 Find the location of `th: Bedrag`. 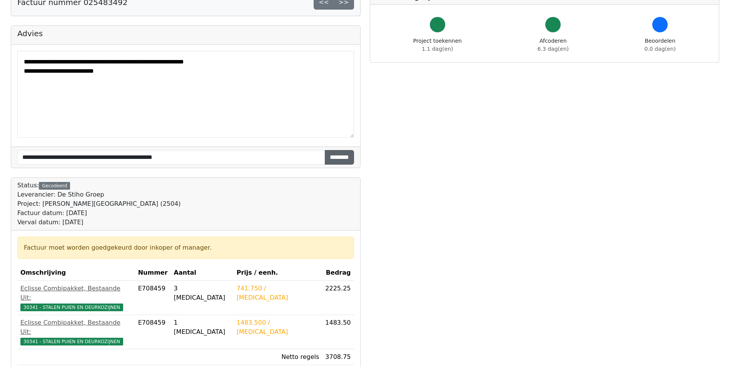

th: Bedrag is located at coordinates (338, 273).